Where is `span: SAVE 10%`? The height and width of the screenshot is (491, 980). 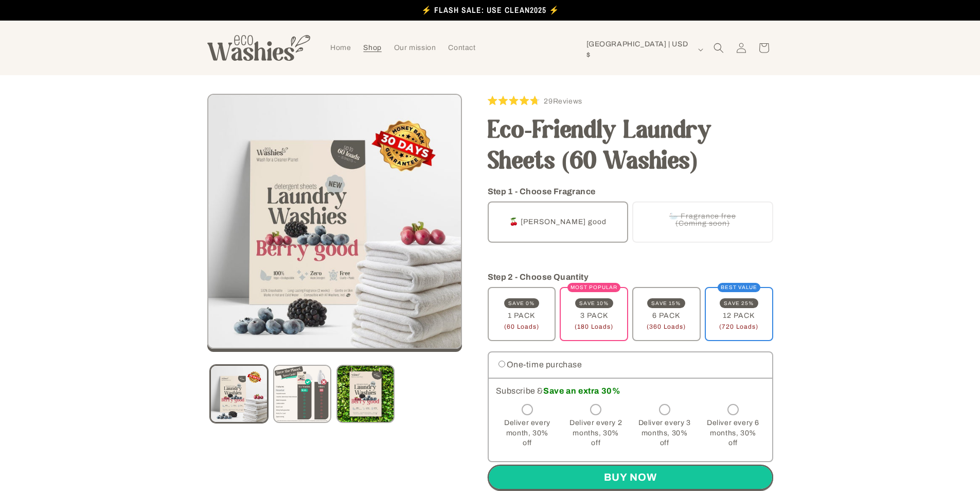 span: SAVE 10% is located at coordinates (595, 303).